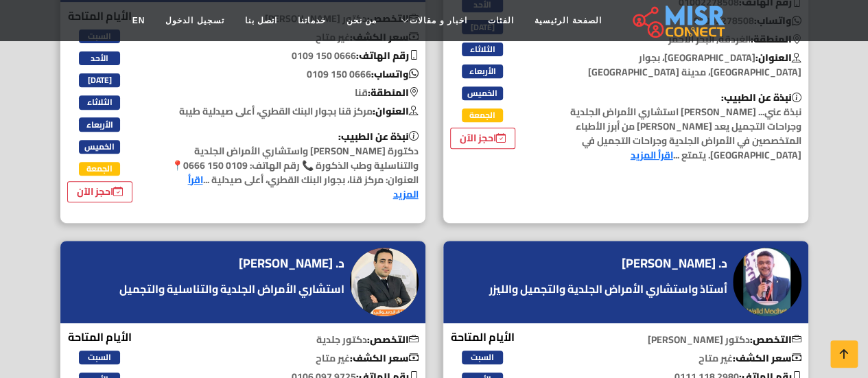  I want to click on a: اتصل بنا, so click(260, 21).